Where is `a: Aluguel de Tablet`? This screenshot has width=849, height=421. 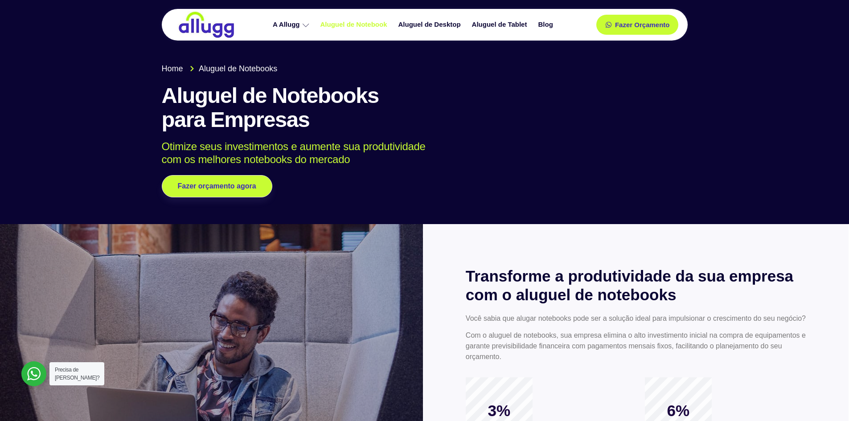
a: Aluguel de Tablet is located at coordinates (500, 25).